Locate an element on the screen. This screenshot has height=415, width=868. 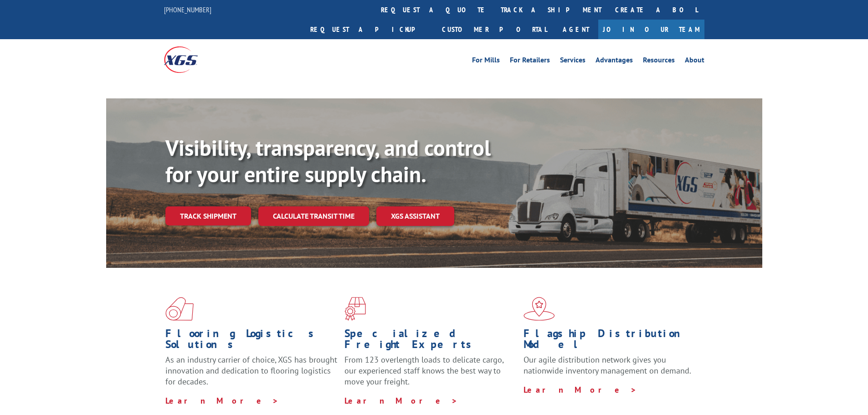
a: Calculate transit time is located at coordinates (314, 216).